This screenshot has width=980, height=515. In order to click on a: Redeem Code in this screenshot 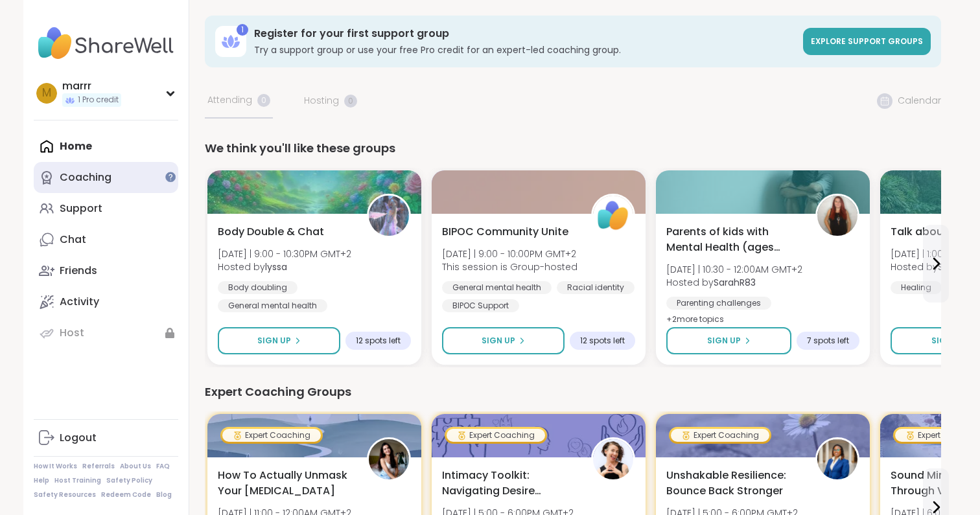, I will do `click(125, 496)`.